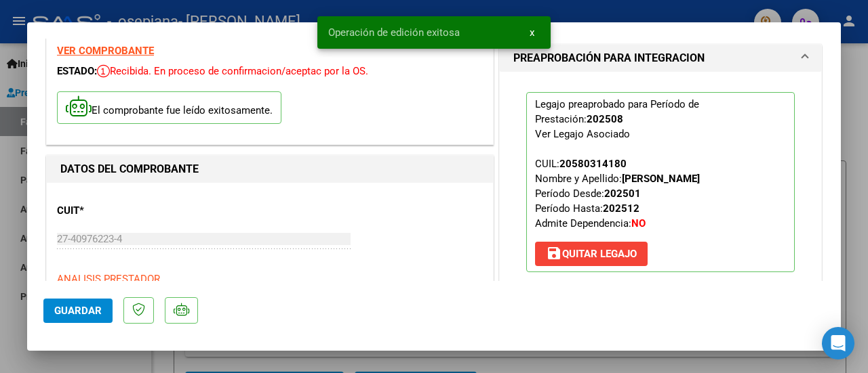 The image size is (868, 373). I want to click on span: ESTADO:, so click(76, 71).